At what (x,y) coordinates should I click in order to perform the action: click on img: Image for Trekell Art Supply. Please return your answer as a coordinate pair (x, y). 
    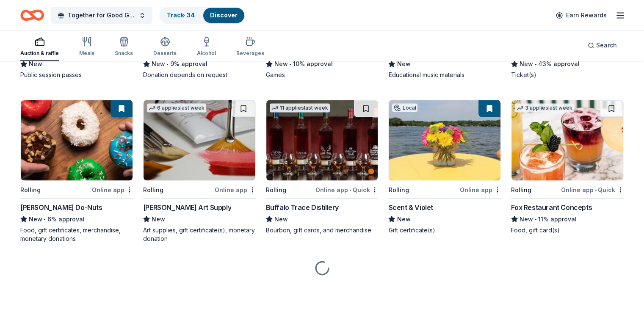
    Looking at the image, I should click on (200, 140).